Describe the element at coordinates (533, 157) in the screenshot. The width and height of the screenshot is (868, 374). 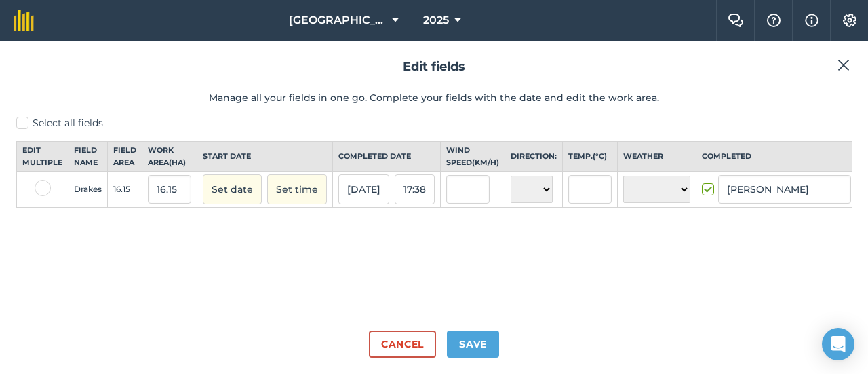
I see `th: Direction:` at that location.